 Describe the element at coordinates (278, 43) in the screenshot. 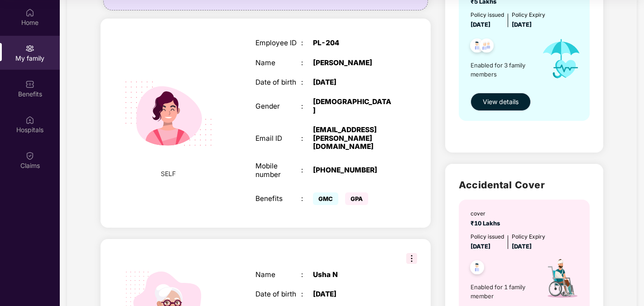

I see `div: Employee ID` at that location.